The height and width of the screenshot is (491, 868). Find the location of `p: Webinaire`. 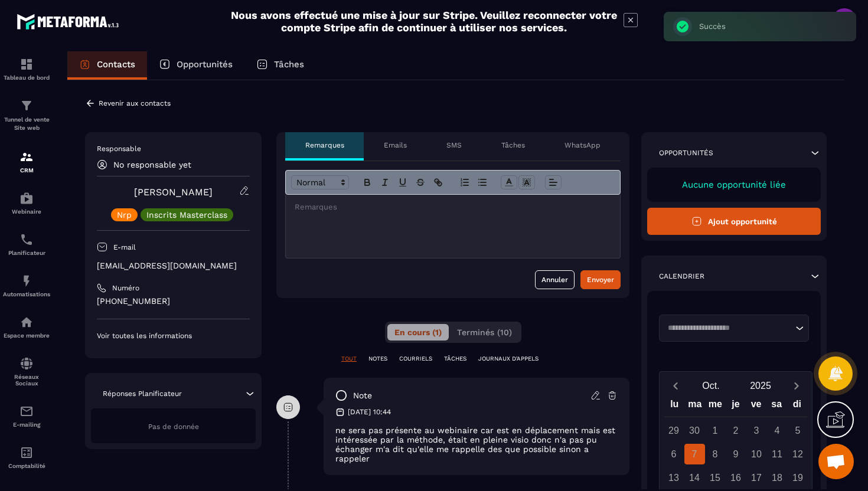

p: Webinaire is located at coordinates (26, 211).